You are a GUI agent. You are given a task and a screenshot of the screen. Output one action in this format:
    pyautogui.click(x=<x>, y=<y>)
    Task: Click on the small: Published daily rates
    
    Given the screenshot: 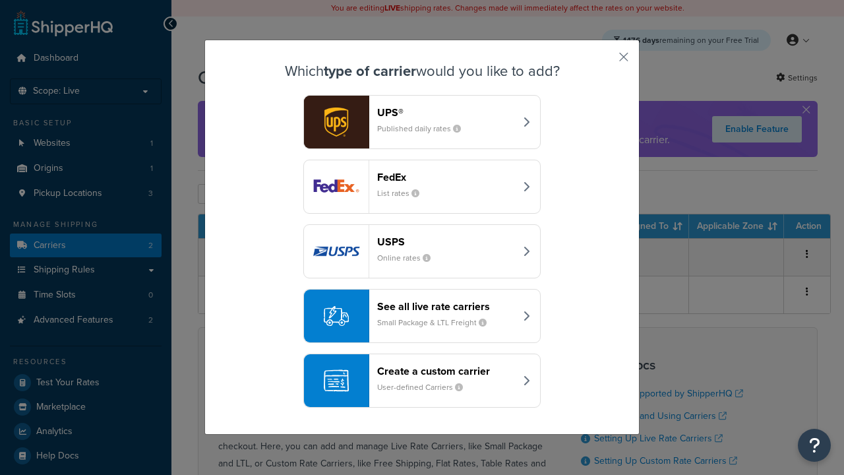 What is the action you would take?
    pyautogui.click(x=424, y=129)
    